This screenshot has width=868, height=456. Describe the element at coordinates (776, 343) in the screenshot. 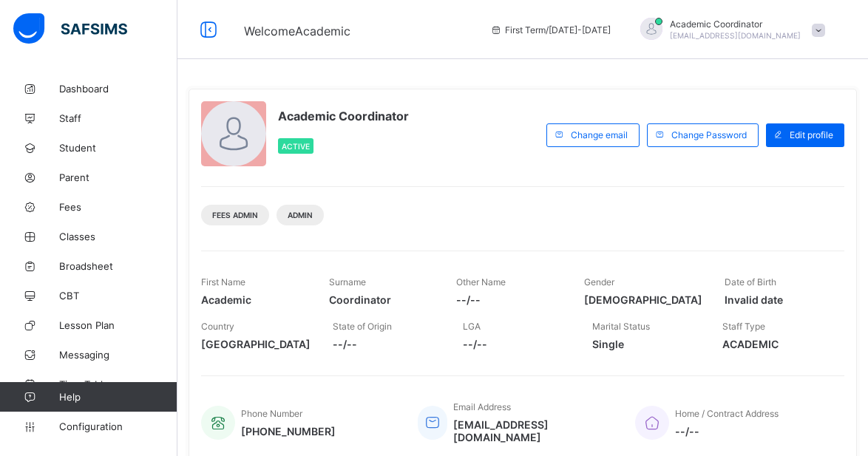

I see `span: ACADEMIC` at that location.